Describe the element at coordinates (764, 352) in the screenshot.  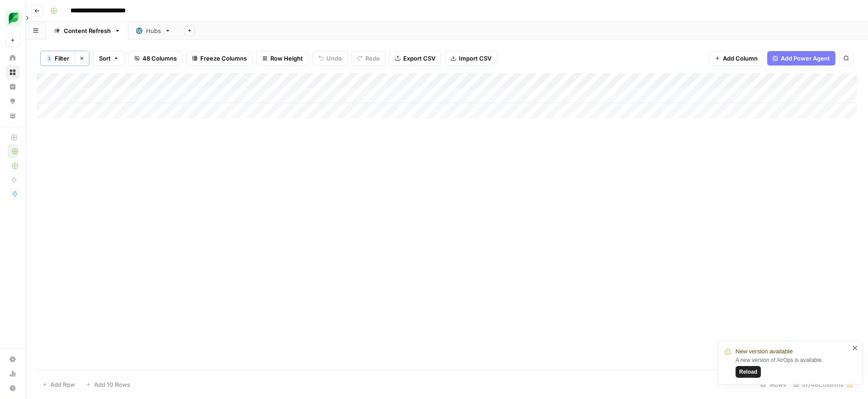
I see `span: New version available` at that location.